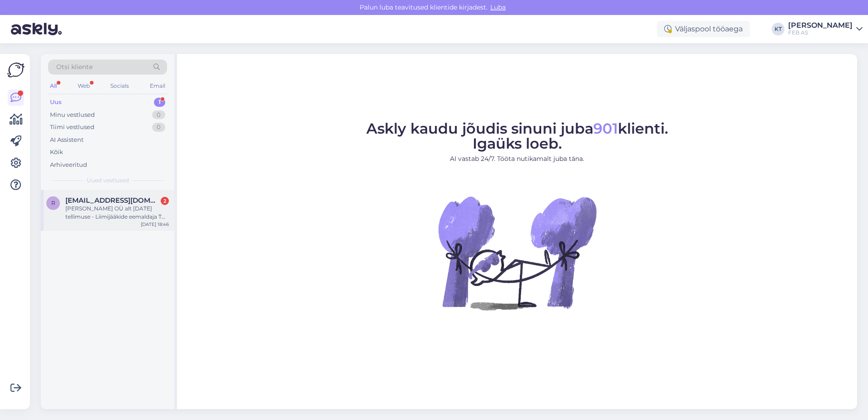 This screenshot has height=420, width=868. What do you see at coordinates (517, 252) in the screenshot?
I see `img: No Chat active` at bounding box center [517, 252].